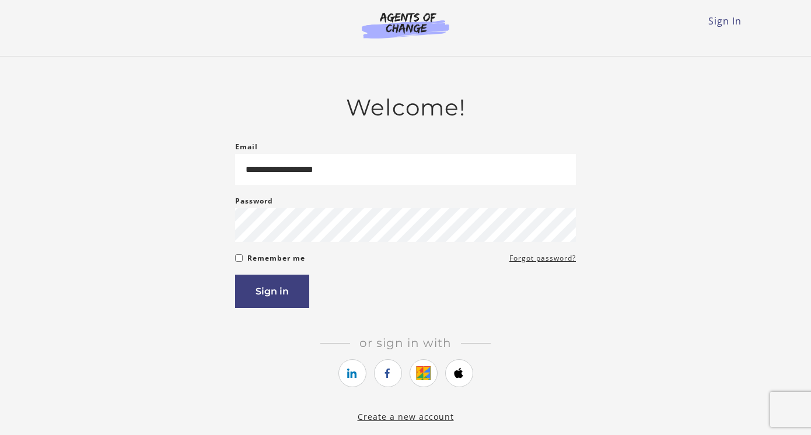 This screenshot has width=811, height=435. I want to click on h2: Welcome!, so click(406, 107).